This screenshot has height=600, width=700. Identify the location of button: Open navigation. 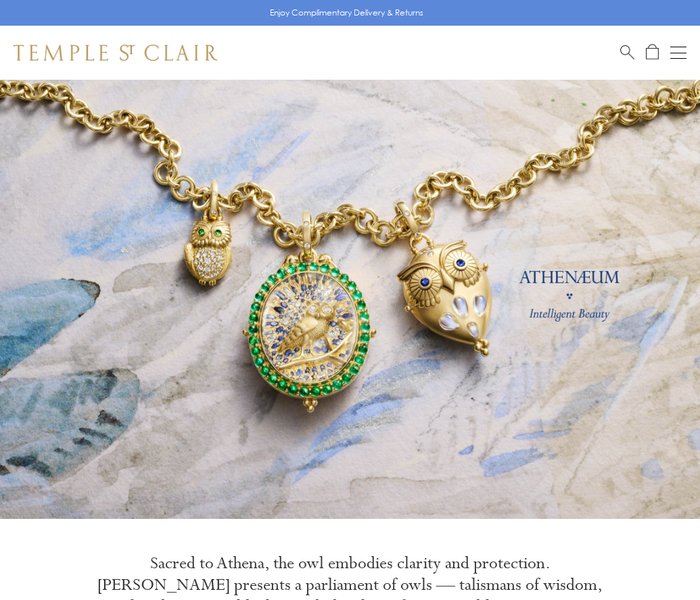
(678, 52).